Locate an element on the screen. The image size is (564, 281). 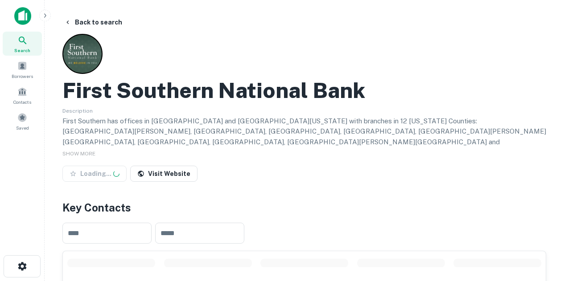
h4: Key Contacts is located at coordinates (304, 208).